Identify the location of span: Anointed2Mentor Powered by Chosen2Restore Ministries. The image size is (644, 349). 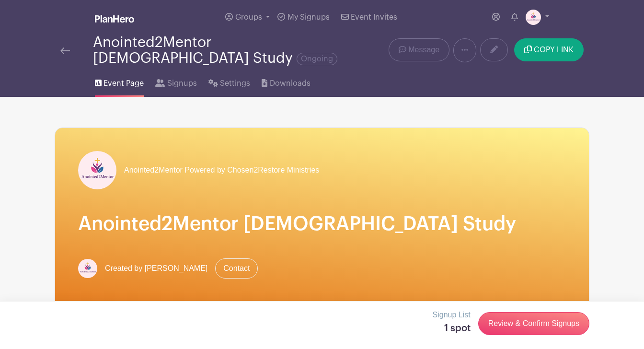
(222, 170).